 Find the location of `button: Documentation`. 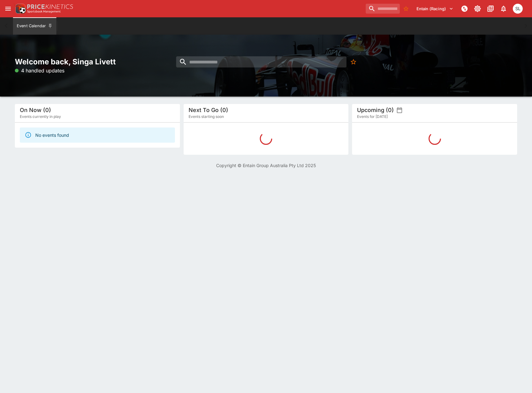

button: Documentation is located at coordinates (491, 9).